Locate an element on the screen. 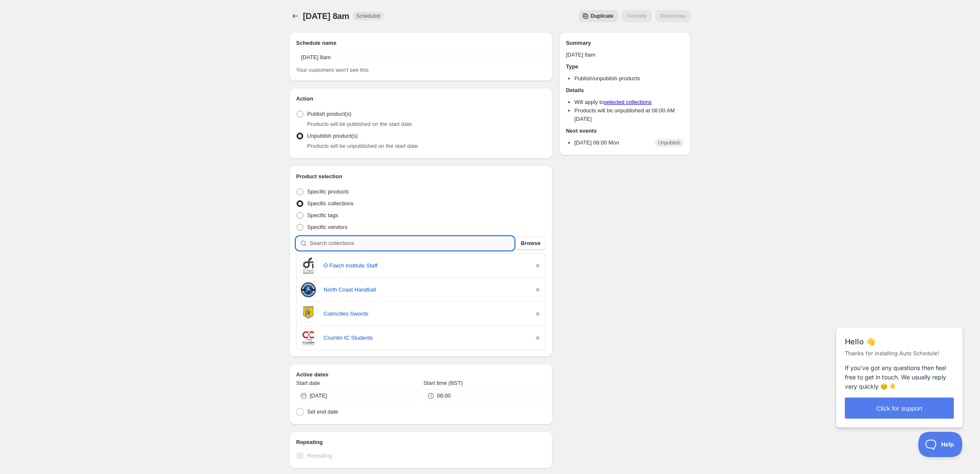 Image resolution: width=980 pixels, height=474 pixels. span: Specific products is located at coordinates (328, 192).